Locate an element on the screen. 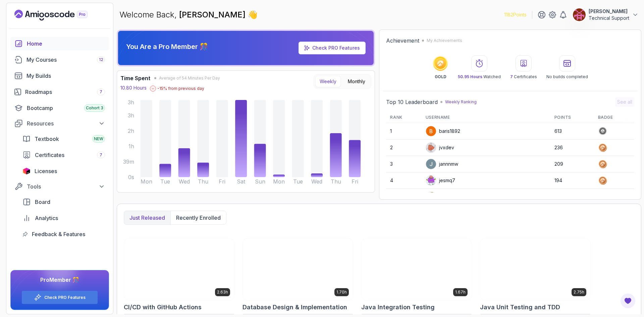  a: bootcamp is located at coordinates (60, 108).